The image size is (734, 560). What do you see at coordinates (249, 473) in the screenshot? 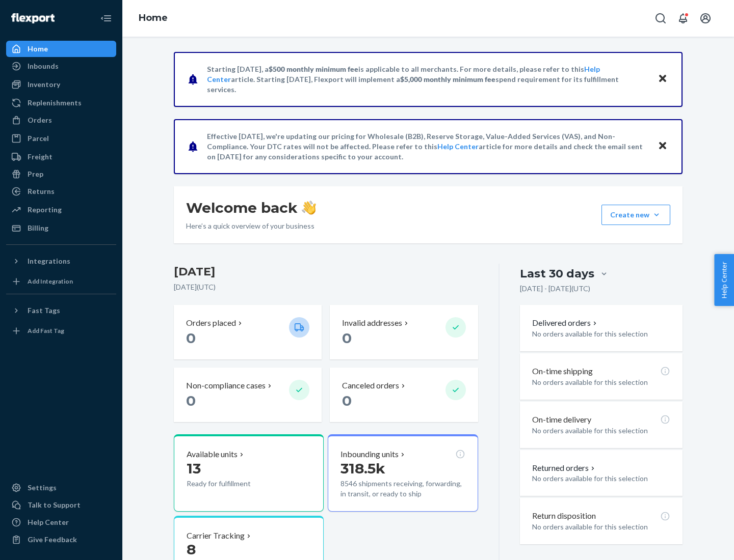
I see `button: Available units13Ready for fulfillment` at bounding box center [249, 473].